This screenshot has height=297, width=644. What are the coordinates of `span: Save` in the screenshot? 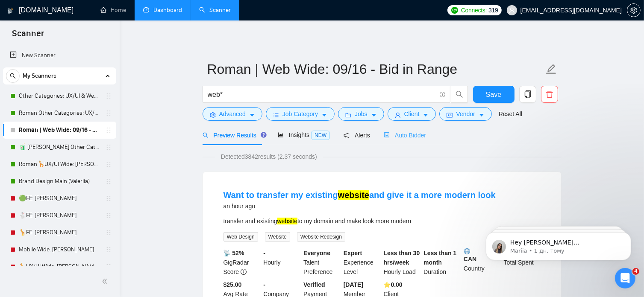 It's located at (494, 94).